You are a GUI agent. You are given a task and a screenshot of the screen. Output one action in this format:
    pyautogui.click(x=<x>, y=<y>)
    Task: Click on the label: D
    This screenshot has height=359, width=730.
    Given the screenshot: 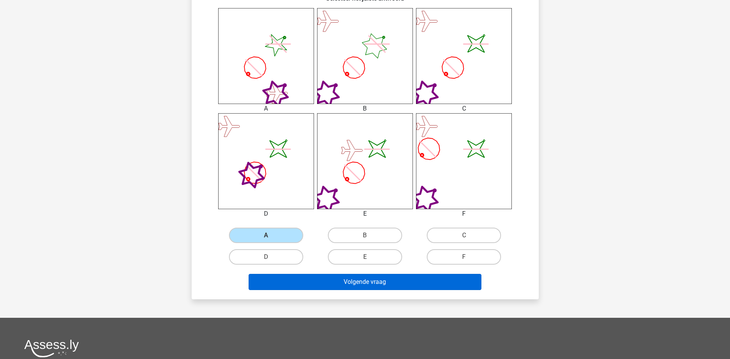 What is the action you would take?
    pyautogui.click(x=266, y=257)
    